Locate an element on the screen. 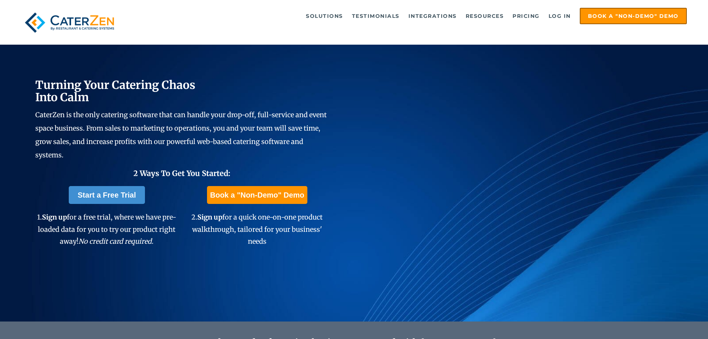 The height and width of the screenshot is (339, 708). span: Turning Your Catering Chaos Into Calm is located at coordinates (115, 91).